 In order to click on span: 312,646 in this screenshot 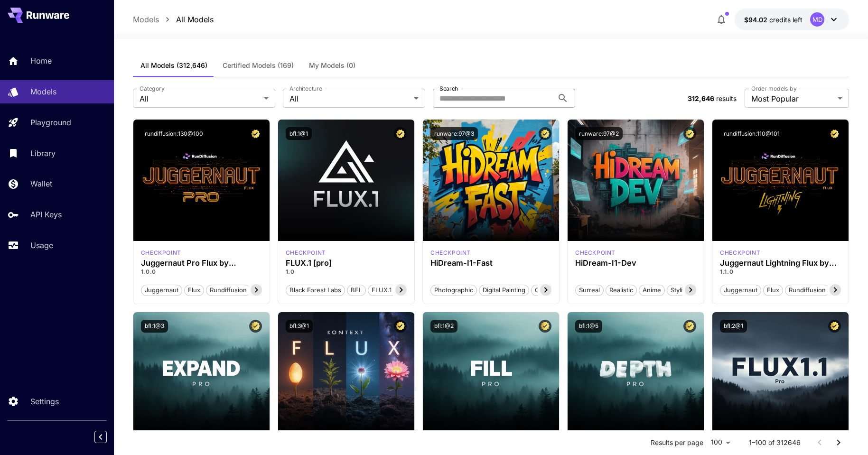, I will do `click(700, 98)`.